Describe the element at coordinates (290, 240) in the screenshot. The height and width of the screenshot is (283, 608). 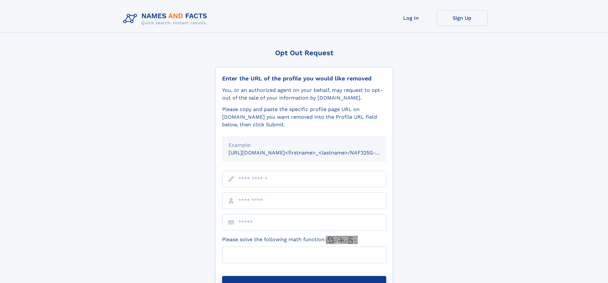
I see `label: Please solve the following math function:` at that location.